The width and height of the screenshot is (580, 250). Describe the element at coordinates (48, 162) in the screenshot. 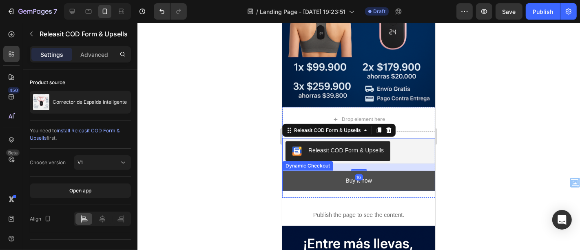

I see `div: Choose version` at that location.